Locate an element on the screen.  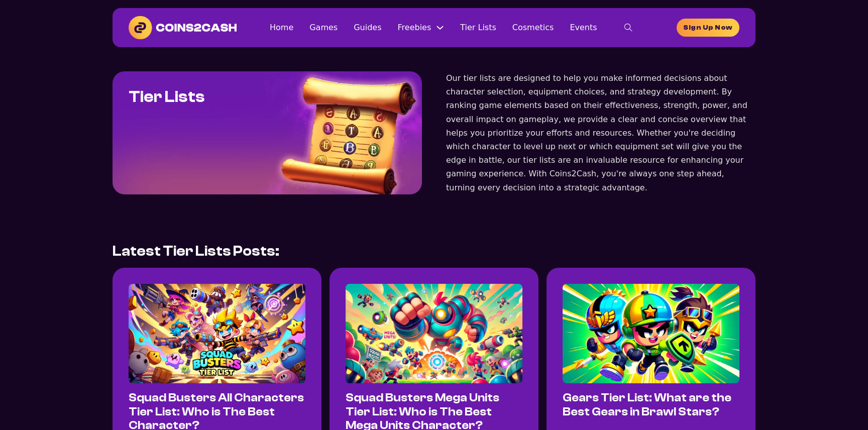
img: Brawl Stars gears list is located at coordinates (651, 333).